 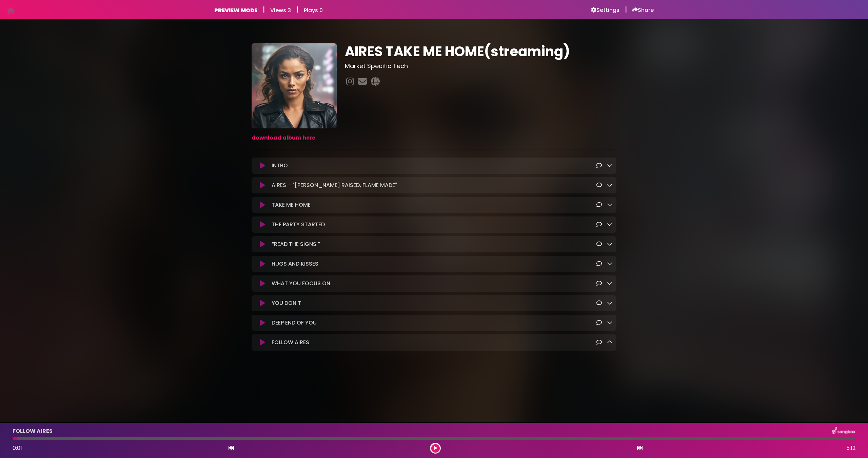 I want to click on a: download album here, so click(x=284, y=138).